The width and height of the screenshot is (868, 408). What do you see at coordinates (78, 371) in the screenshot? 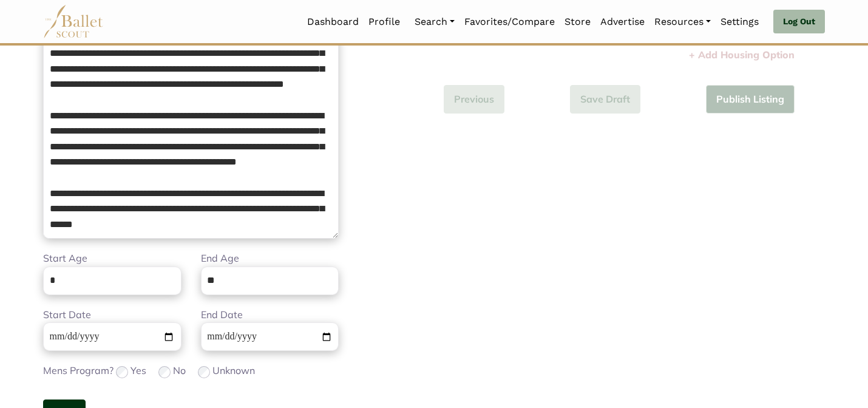
I see `label: Mens Program?` at bounding box center [78, 371].